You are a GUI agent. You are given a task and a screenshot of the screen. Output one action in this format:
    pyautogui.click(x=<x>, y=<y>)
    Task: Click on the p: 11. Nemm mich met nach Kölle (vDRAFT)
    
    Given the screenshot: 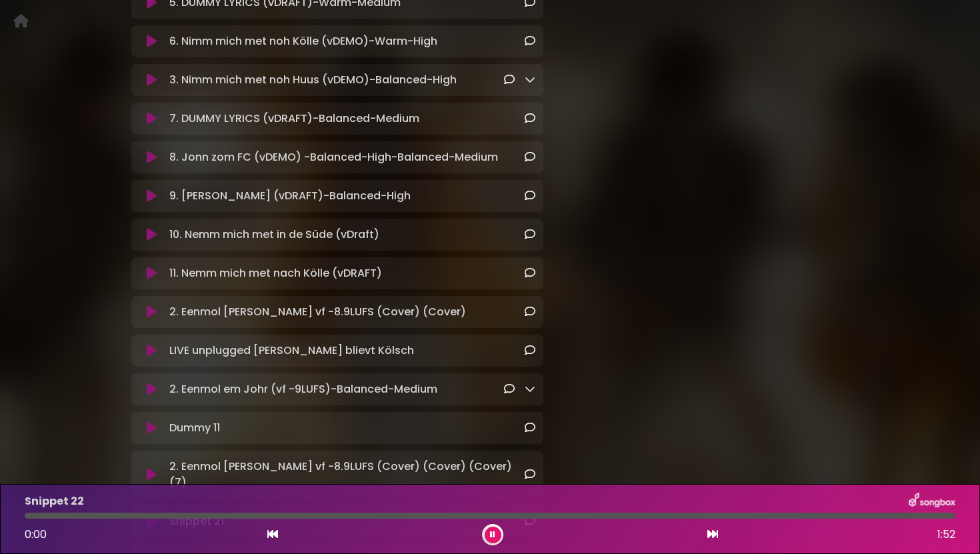 What is the action you would take?
    pyautogui.click(x=276, y=273)
    